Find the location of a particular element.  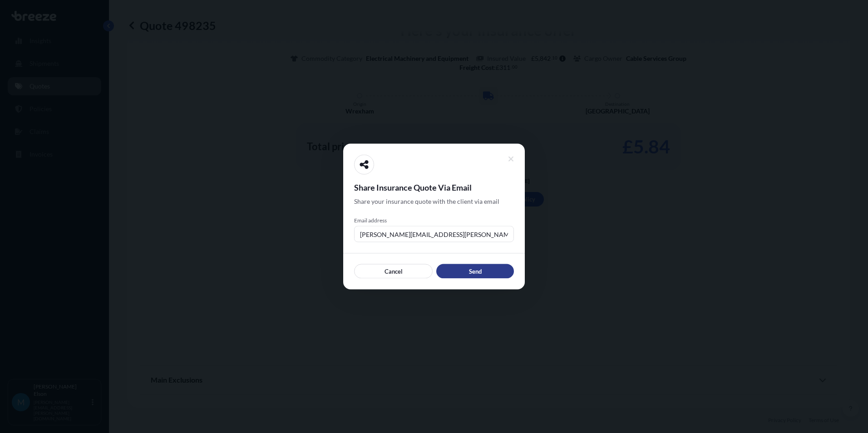

button: Send is located at coordinates (475, 271).